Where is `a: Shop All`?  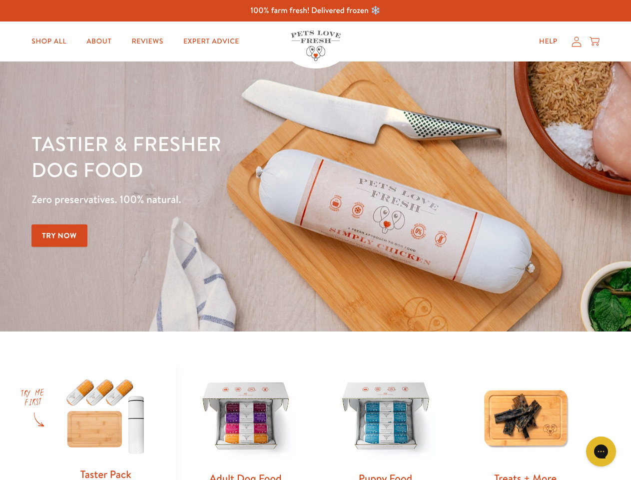
a: Shop All is located at coordinates (49, 41).